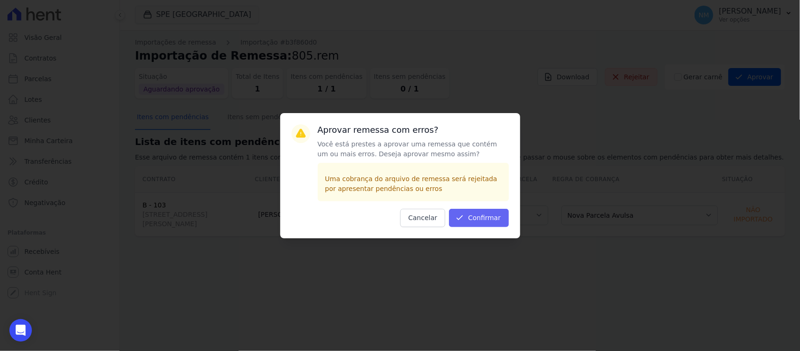 The image size is (800, 351). I want to click on p: Uma cobrança do arquivo de remessa será rejeitada por apresentar pendências ou erros, so click(414, 184).